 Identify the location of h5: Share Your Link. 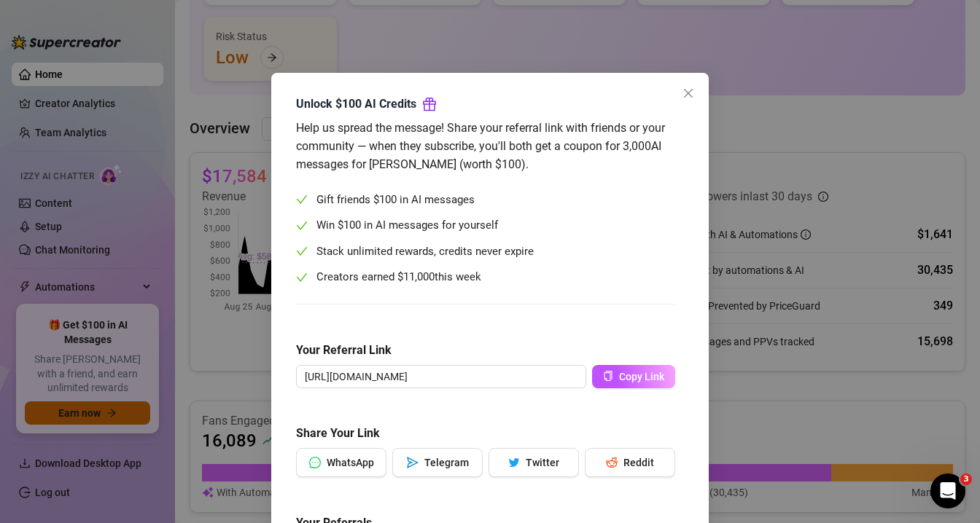
(486, 434).